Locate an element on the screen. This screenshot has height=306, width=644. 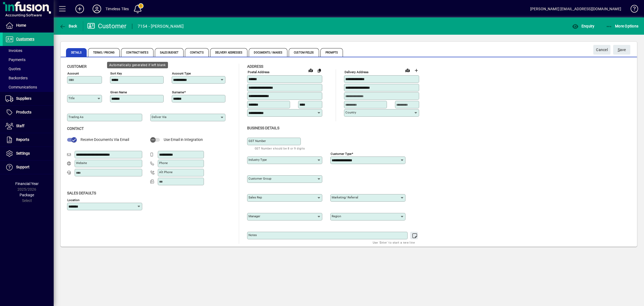
a: Quotes is located at coordinates (28, 69).